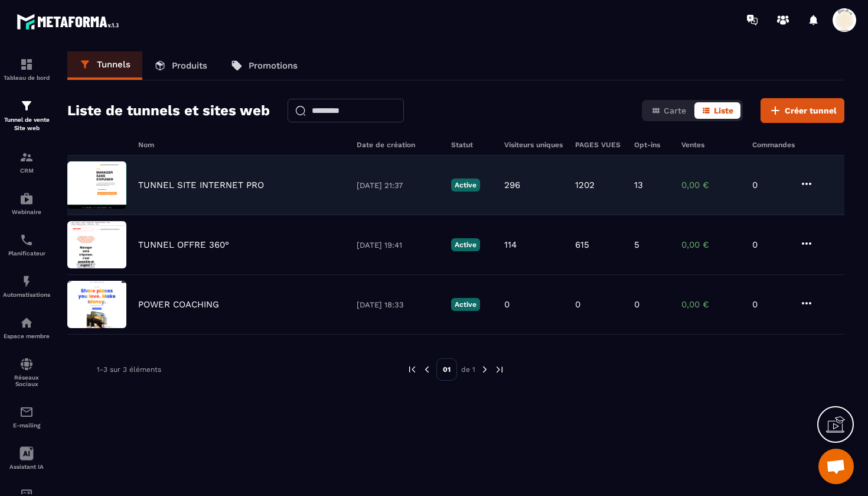 This screenshot has width=868, height=496. Describe the element at coordinates (27, 371) in the screenshot. I see `a: social-networksocial-networkRéseaux Sociaux` at that location.